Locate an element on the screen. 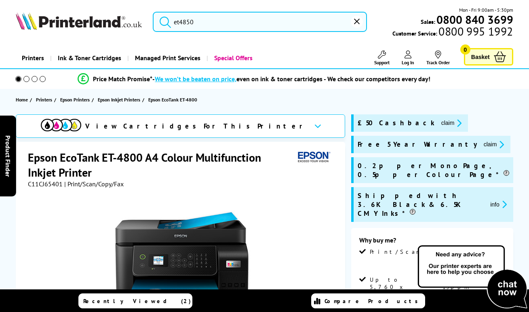 This screenshot has width=529, height=312. span: Recently Viewed (2) is located at coordinates (137, 301).